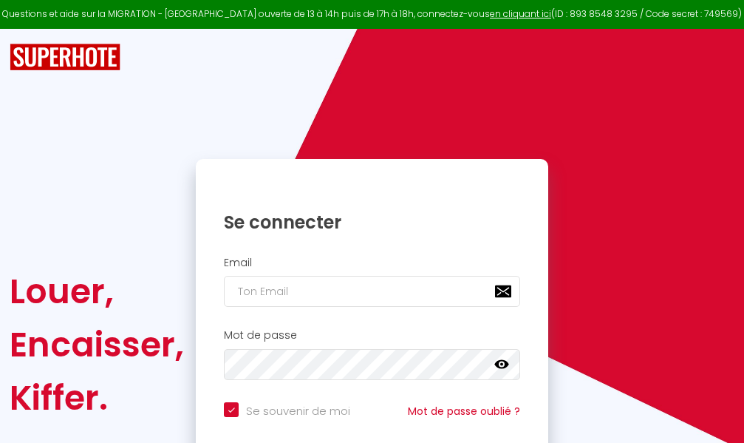 Image resolution: width=744 pixels, height=443 pixels. Describe the element at coordinates (372, 291) in the screenshot. I see `input: Ton Email` at that location.